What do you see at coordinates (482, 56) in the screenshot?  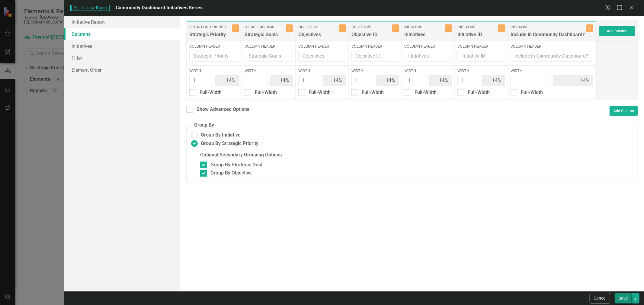 I see `input: Initiative ID` at bounding box center [482, 56].